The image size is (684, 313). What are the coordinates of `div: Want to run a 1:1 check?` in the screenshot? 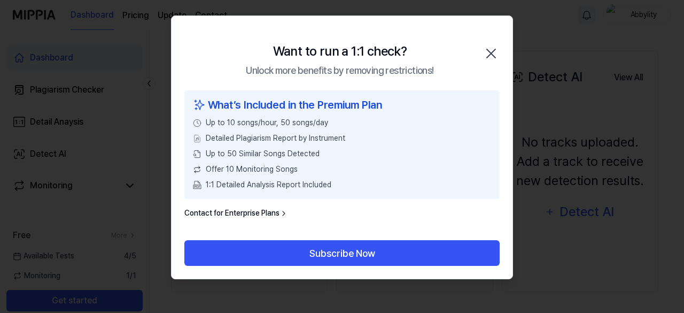 It's located at (340, 51).